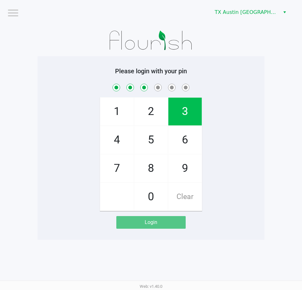 This screenshot has width=302, height=290. Describe the element at coordinates (185, 168) in the screenshot. I see `span: 9` at that location.